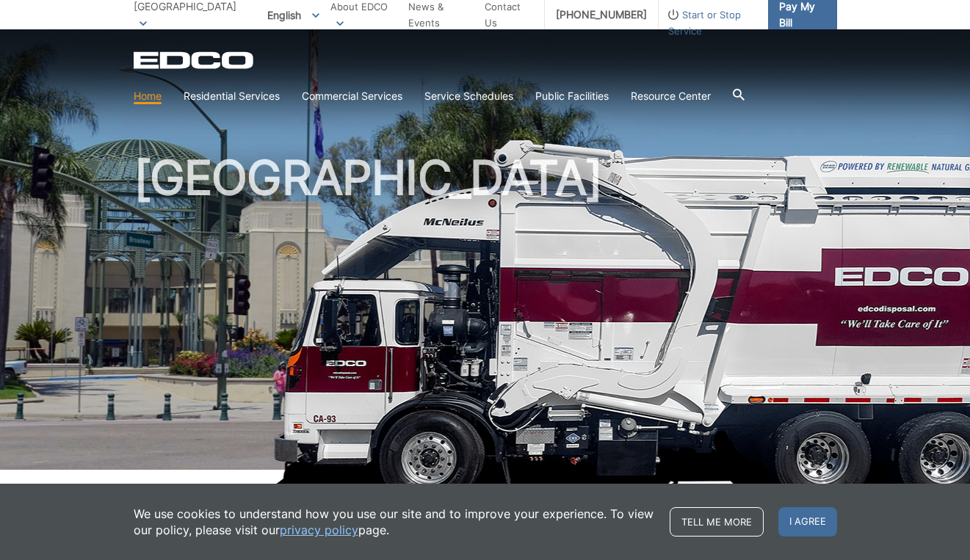 Image resolution: width=970 pixels, height=560 pixels. What do you see at coordinates (394, 522) in the screenshot?
I see `p: We use cookies to understand how you use our site and to improve your experience. To view our pol...` at bounding box center [394, 522].